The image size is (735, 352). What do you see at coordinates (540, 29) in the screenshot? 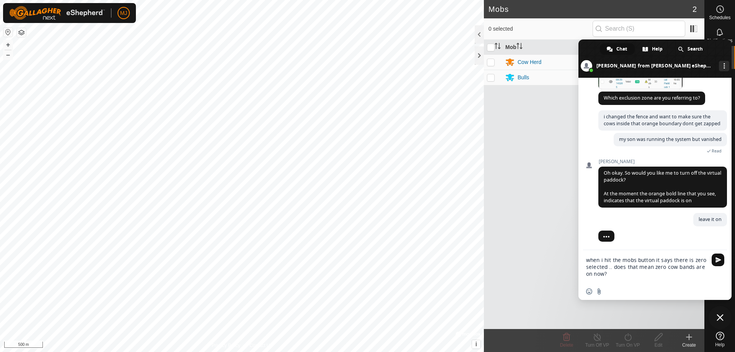
I see `span: 0 selected` at bounding box center [540, 29].